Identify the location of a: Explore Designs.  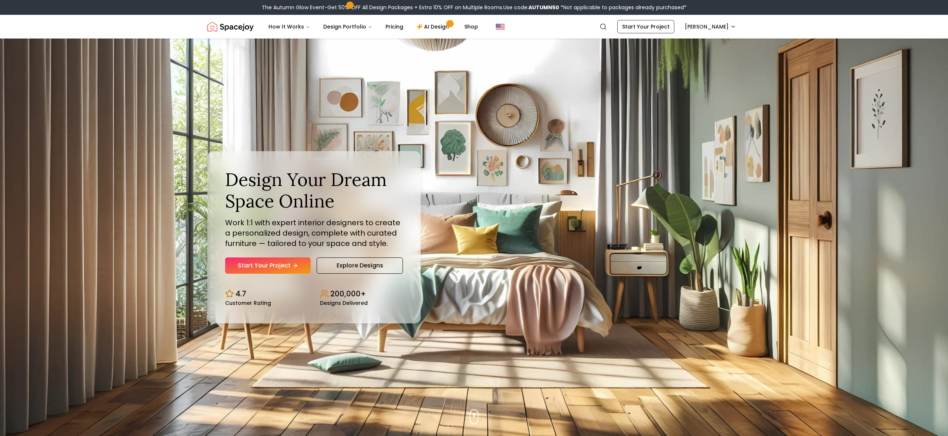
(360, 266).